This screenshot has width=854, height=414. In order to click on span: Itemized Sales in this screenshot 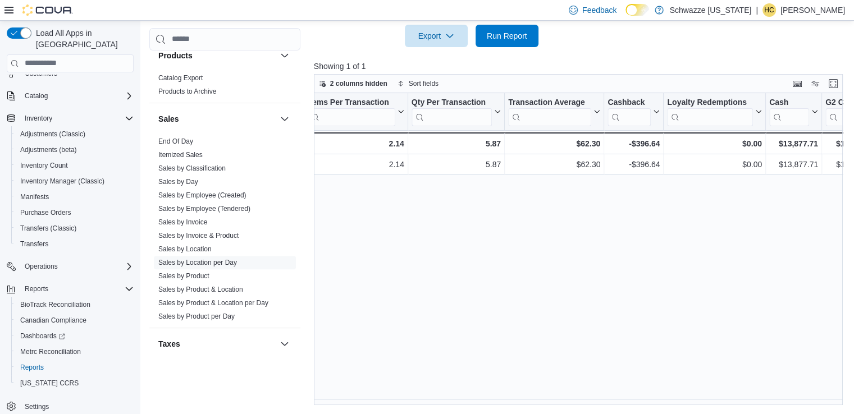, I will do `click(180, 155)`.